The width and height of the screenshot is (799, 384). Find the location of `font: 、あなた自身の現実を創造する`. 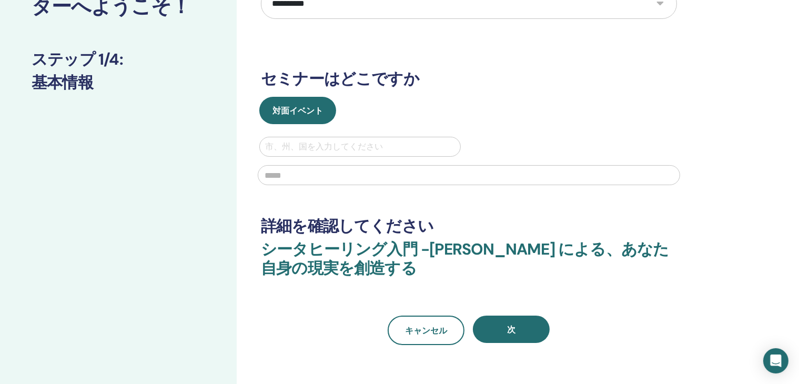

font: 、あなた自身の現実を創造する is located at coordinates (465, 258).